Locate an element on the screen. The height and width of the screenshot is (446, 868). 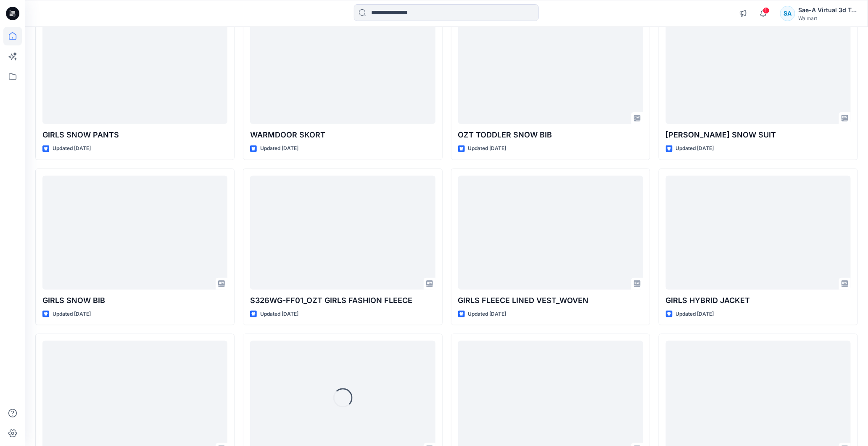
p: GIRLS HYBRID JACKET is located at coordinates (758, 300).